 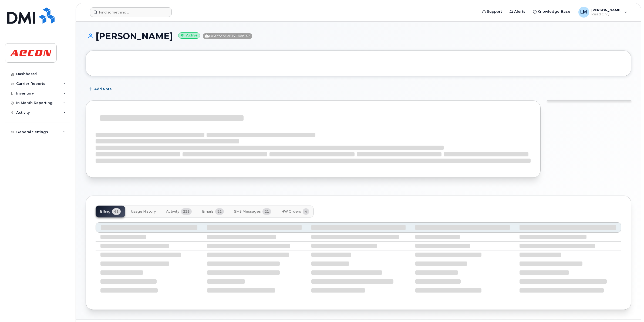 What do you see at coordinates (247, 211) in the screenshot?
I see `span: SMS Messages` at bounding box center [247, 211].